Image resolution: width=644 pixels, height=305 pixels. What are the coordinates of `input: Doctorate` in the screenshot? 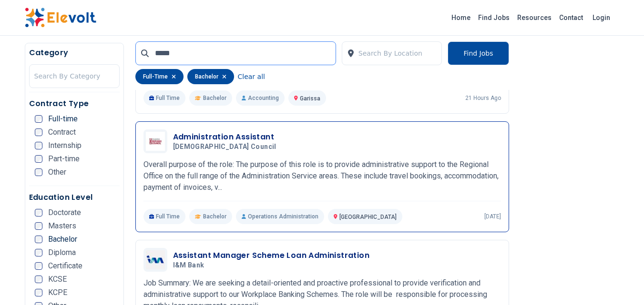 It's located at (39, 213).